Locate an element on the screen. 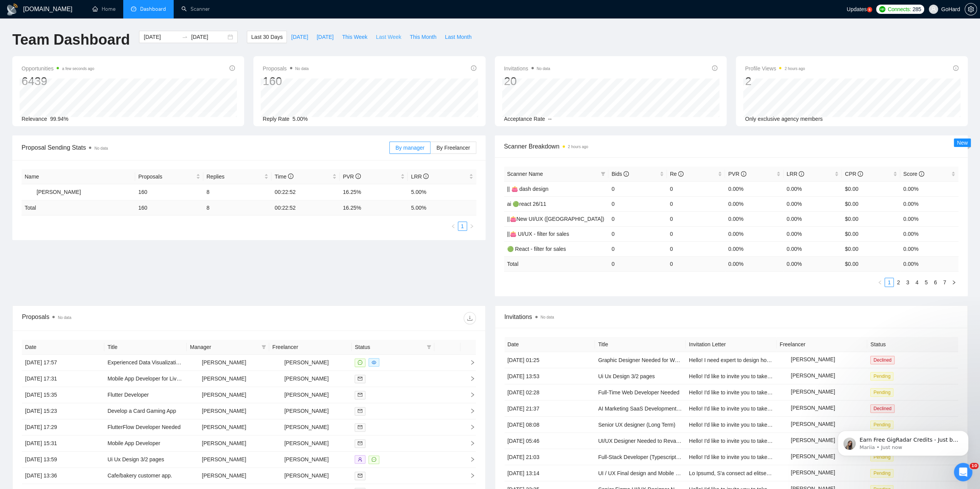  a: Declined is located at coordinates (884, 360).